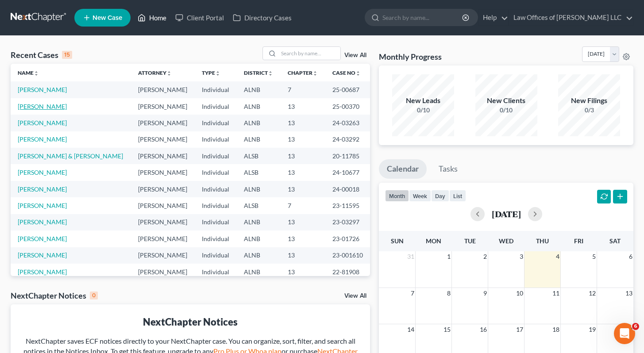 This screenshot has height=353, width=644. Describe the element at coordinates (348, 140) in the screenshot. I see `td: 24-03292` at that location.